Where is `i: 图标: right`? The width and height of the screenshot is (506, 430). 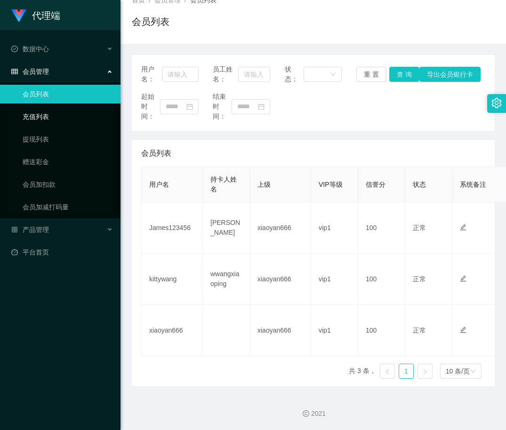 i: 图标: right is located at coordinates (425, 372).